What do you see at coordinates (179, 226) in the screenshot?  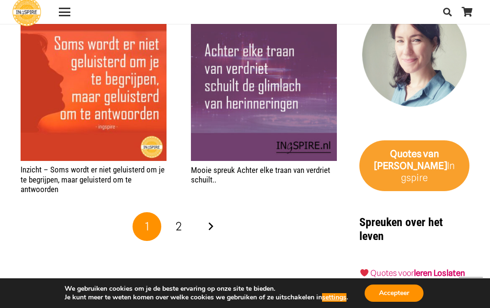 I see `span: 2` at bounding box center [179, 226].